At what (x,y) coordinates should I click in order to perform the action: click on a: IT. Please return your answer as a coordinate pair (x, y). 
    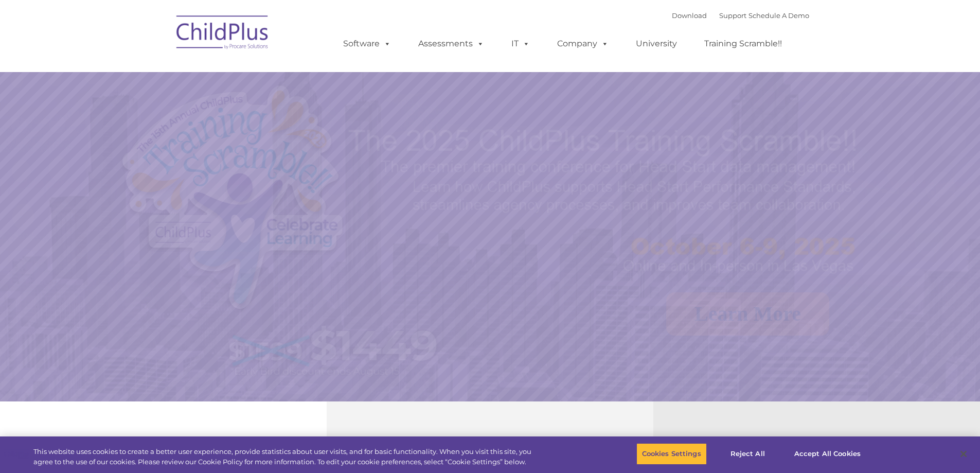
    Looking at the image, I should click on (521, 44).